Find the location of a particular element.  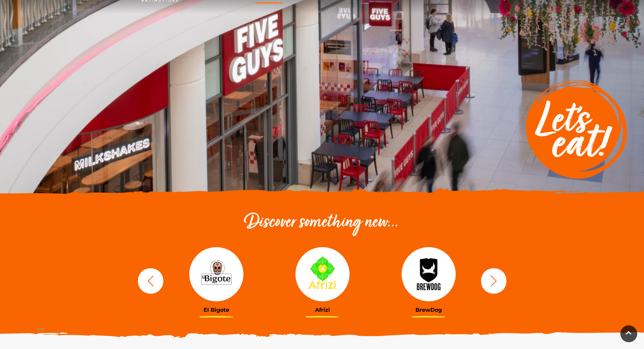

h3: El Bigote is located at coordinates (217, 309).